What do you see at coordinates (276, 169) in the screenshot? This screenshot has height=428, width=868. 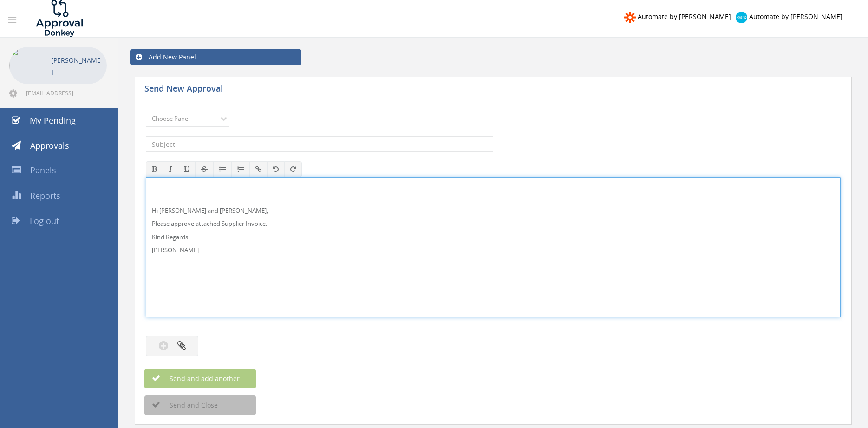 I see `button: Undo` at bounding box center [276, 169].